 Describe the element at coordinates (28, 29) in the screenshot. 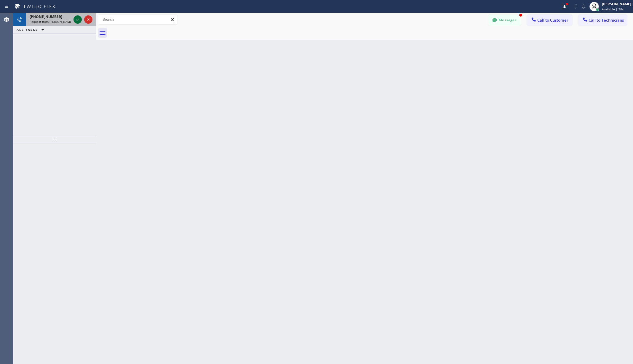

I see `span: ALL TASKS` at that location.